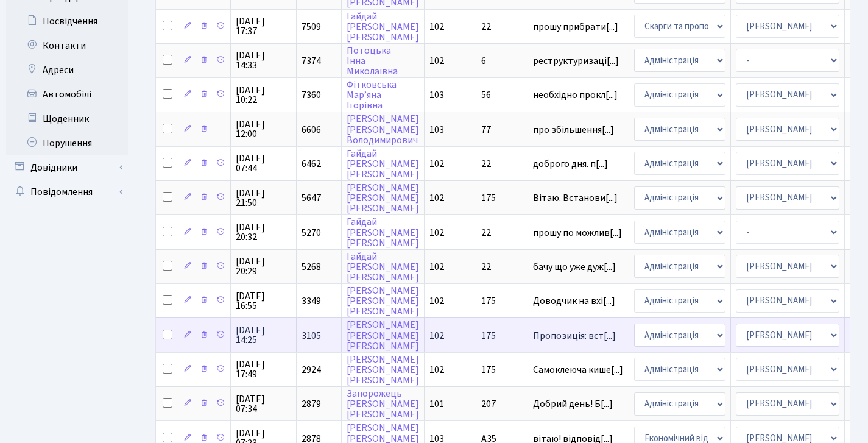  What do you see at coordinates (311, 95) in the screenshot?
I see `span: 7360` at bounding box center [311, 95].